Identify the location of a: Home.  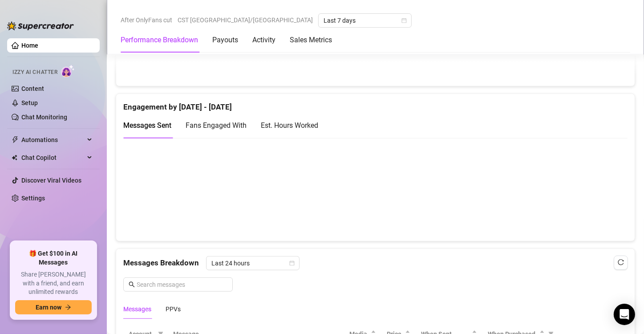
(30, 46).